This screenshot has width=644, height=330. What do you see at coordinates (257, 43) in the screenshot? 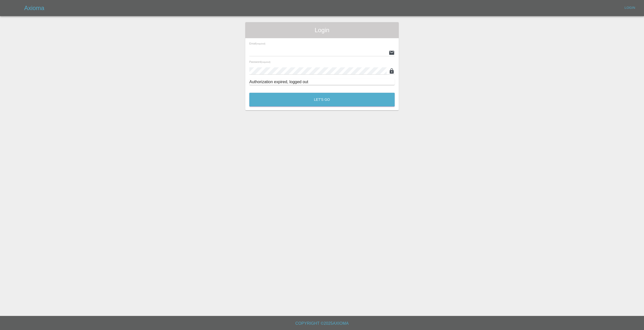
I see `span: Email` at bounding box center [257, 43].